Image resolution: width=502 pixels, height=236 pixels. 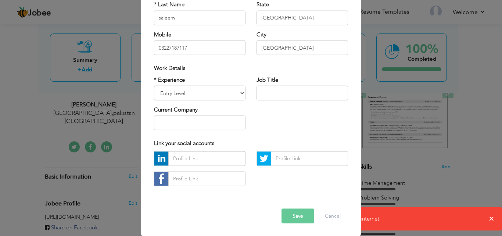 I want to click on img: linkedin, so click(x=161, y=158).